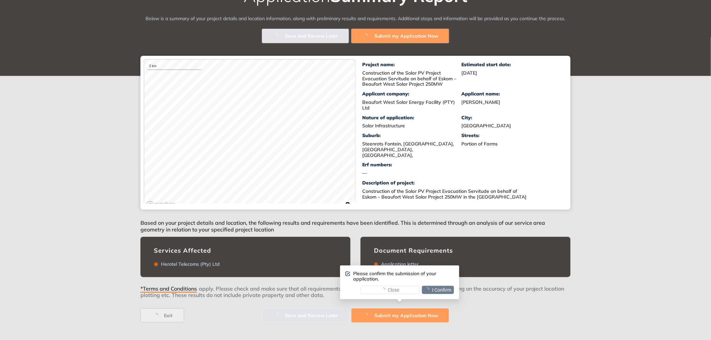  I want to click on canvas: Map, so click(250, 135).